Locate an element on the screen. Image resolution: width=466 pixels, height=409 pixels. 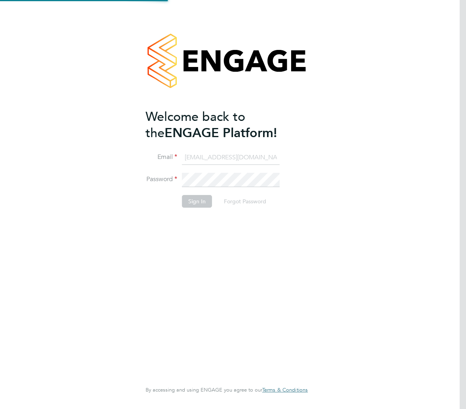
span: Welcome back to the is located at coordinates (196, 125).